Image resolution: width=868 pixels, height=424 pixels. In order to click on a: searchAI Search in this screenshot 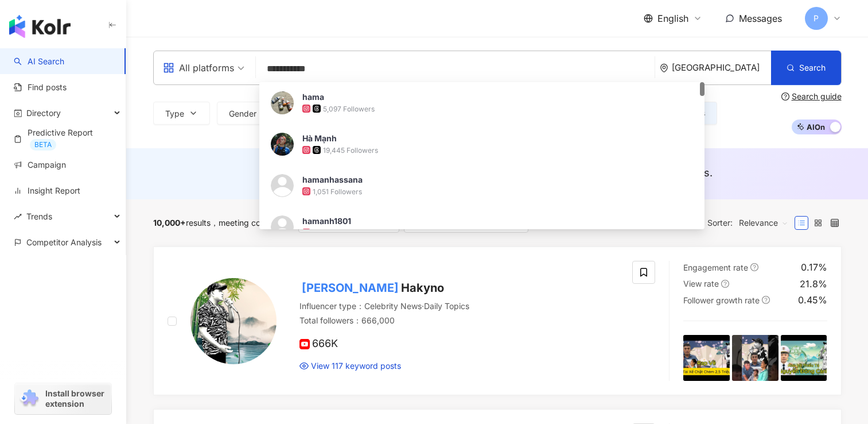, I will do `click(39, 61)`.